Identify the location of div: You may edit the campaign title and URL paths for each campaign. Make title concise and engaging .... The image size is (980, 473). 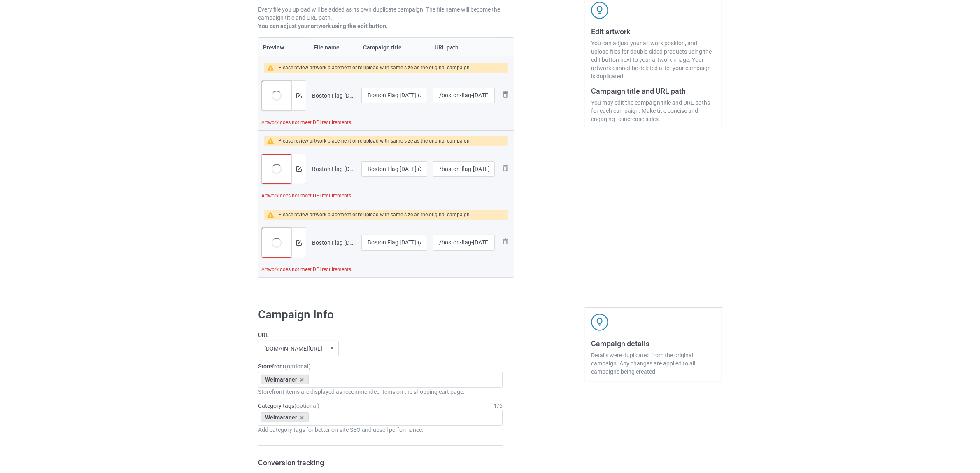
(653, 111).